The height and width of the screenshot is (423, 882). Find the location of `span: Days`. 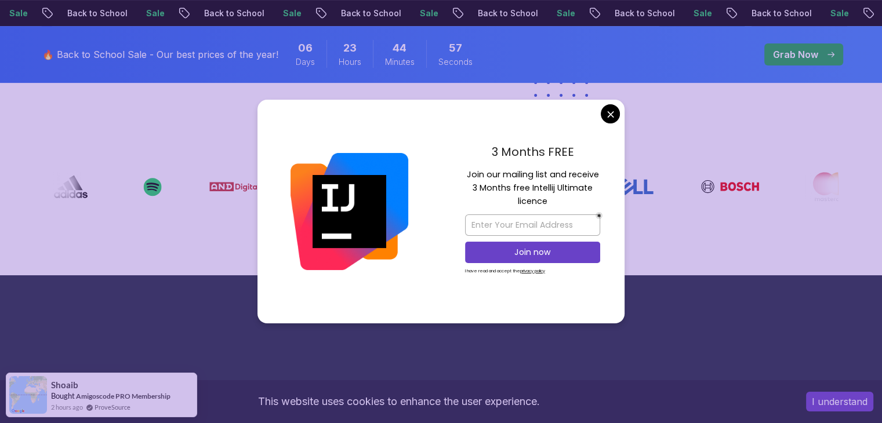

span: Days is located at coordinates (305, 62).